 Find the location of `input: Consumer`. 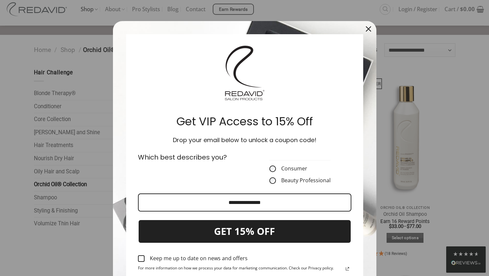

input: Consumer is located at coordinates (273, 169).